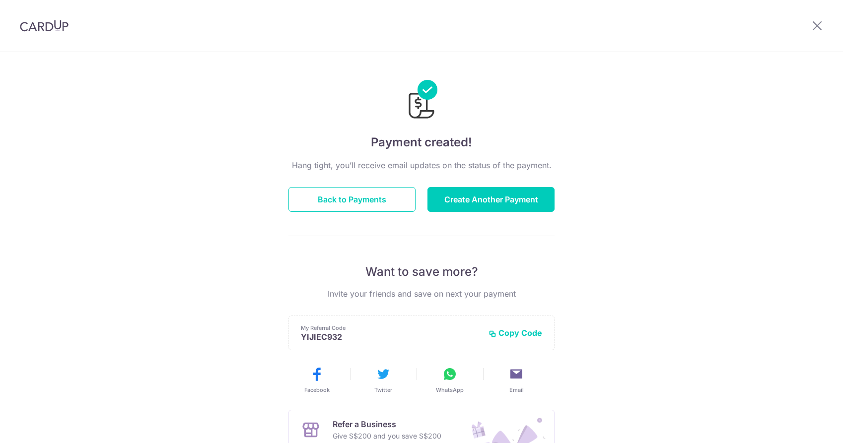  Describe the element at coordinates (383, 380) in the screenshot. I see `button: Twitter` at that location.